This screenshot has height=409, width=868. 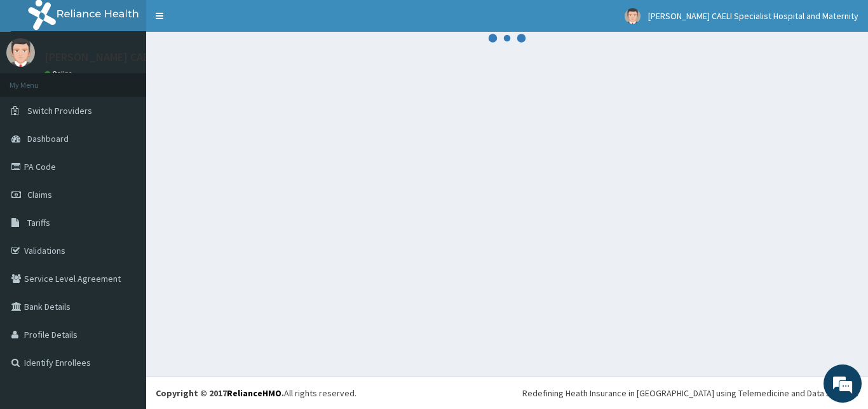 What do you see at coordinates (48, 139) in the screenshot?
I see `span: Dashboard` at bounding box center [48, 139].